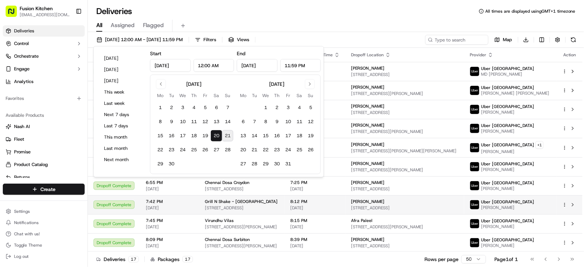 This screenshot has width=584, height=267. I want to click on input: Got a question? Start typing here..., so click(72, 49).